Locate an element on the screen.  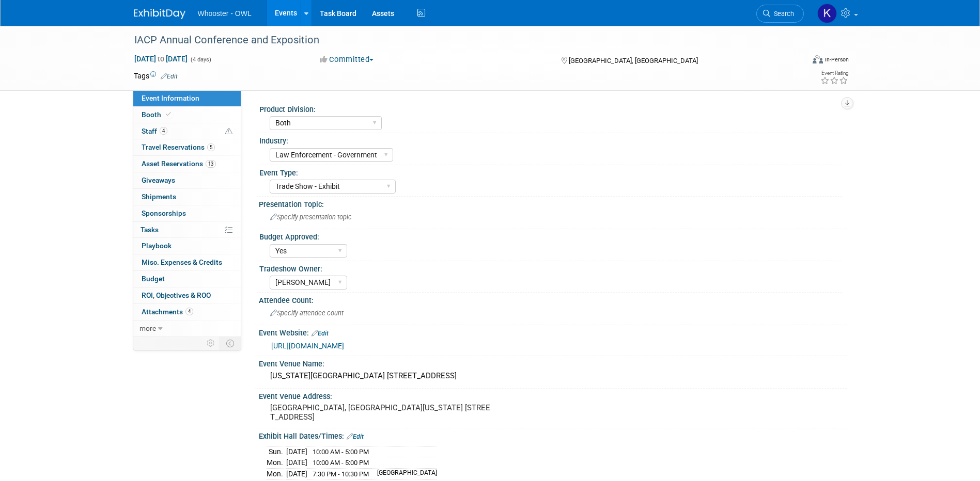
td: Toggle Event Tabs is located at coordinates (230, 343).